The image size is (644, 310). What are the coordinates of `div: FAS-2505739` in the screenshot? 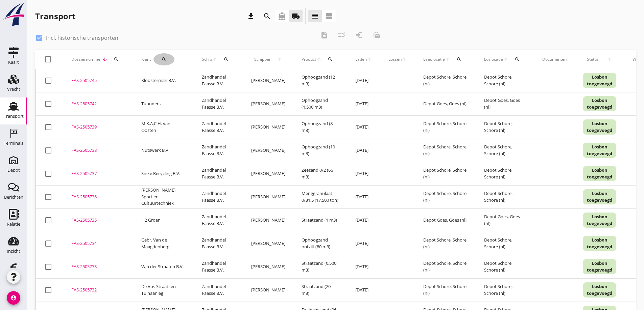 It's located at (98, 127).